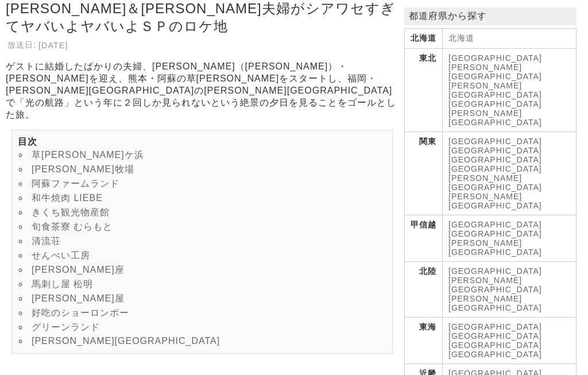 Image resolution: width=588 pixels, height=375 pixels. Describe the element at coordinates (424, 91) in the screenshot. I see `th: 東北` at that location.